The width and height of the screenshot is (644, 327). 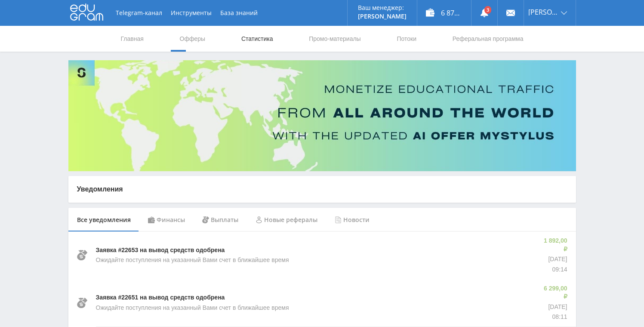 What do you see at coordinates (322, 116) in the screenshot?
I see `img: Banner` at bounding box center [322, 116].